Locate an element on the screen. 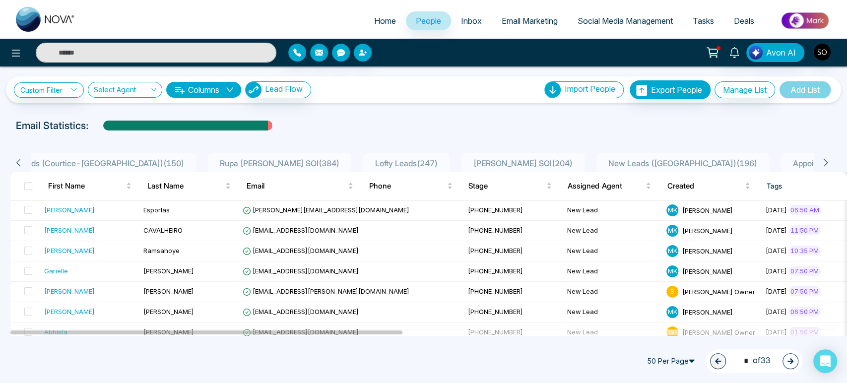 This screenshot has height=383, width=847. span: Stage is located at coordinates (506, 186).